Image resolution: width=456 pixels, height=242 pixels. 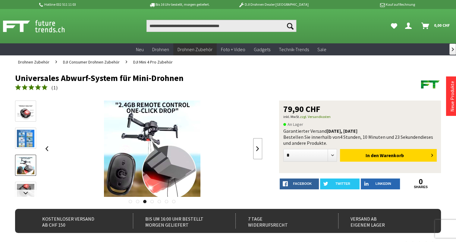 What do you see at coordinates (430, 84) in the screenshot?
I see `img: Futuretrends` at bounding box center [430, 84].